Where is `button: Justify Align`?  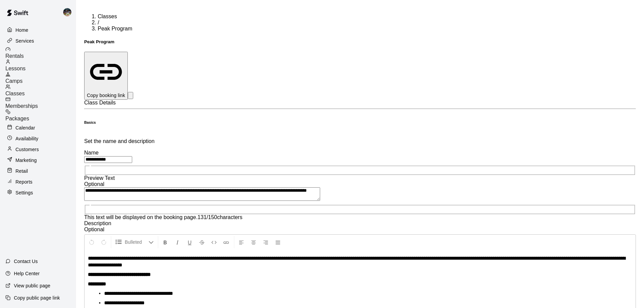
button: Justify Align is located at coordinates (278, 242).